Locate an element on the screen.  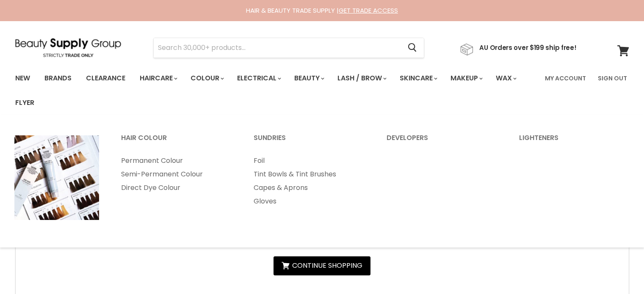
div: HAIR & BEAUTY TRADE SUPPLY | is located at coordinates (322, 11).